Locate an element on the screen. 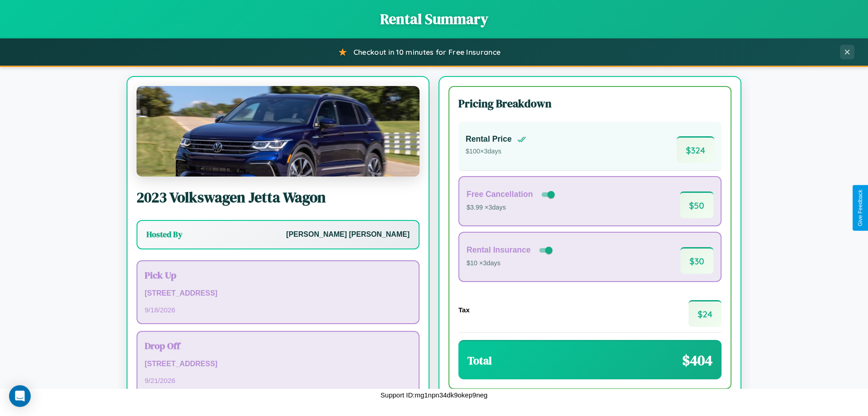 This screenshot has width=868, height=416. h3: Total is located at coordinates (480, 360).